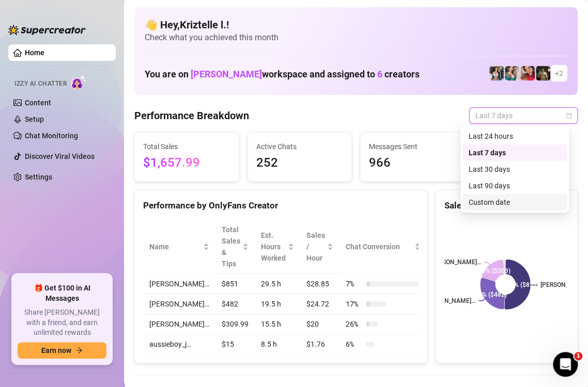 The width and height of the screenshot is (588, 387). Describe the element at coordinates (515, 202) in the screenshot. I see `div: Custom date` at that location.